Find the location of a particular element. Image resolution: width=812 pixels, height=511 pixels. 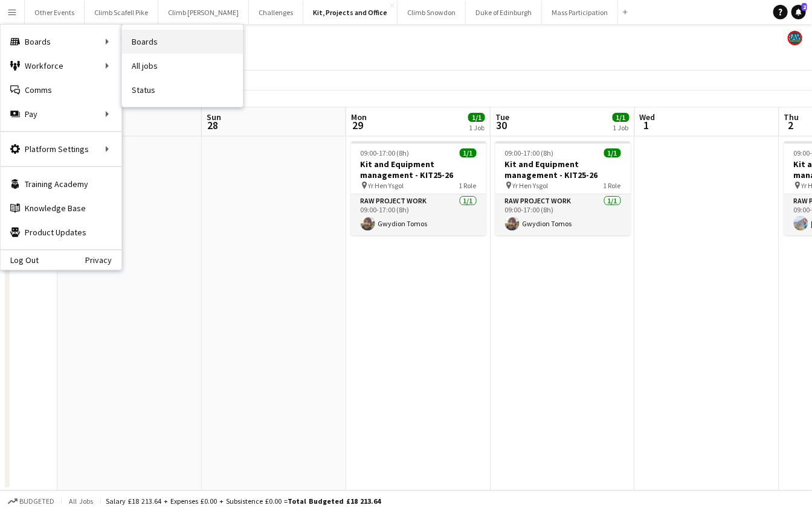

span: All jobs is located at coordinates (81, 501).